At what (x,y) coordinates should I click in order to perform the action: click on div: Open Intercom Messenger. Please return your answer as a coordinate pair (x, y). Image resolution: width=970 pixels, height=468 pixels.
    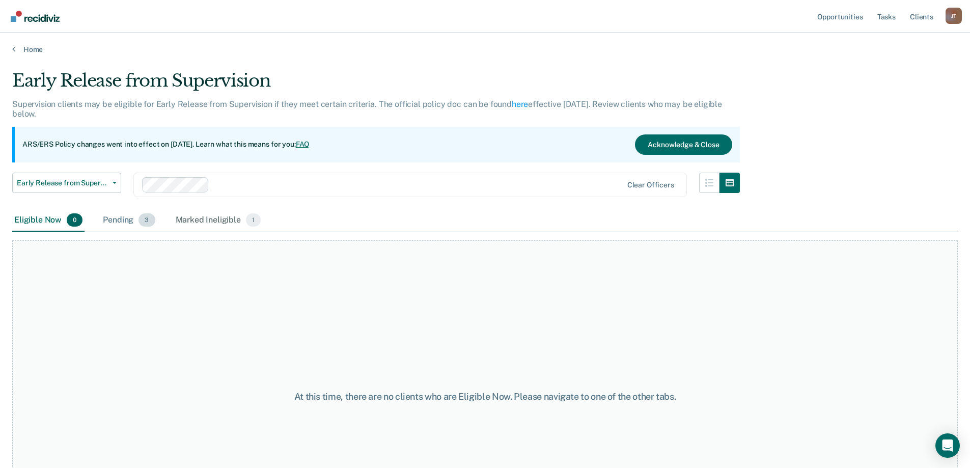
    Looking at the image, I should click on (948, 446).